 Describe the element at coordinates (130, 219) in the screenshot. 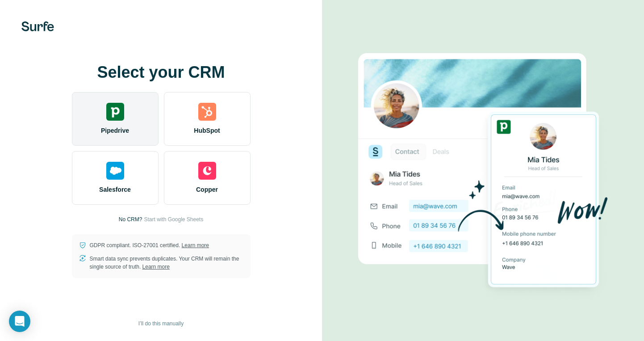

I see `p: No CRM?` at that location.